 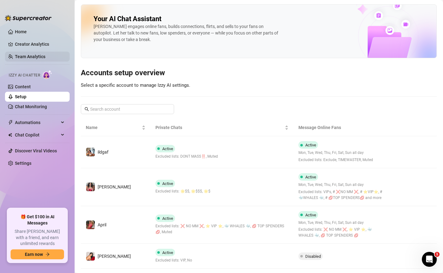 What do you see at coordinates (222, 128) in the screenshot?
I see `th: Private Chats` at bounding box center [222, 128].